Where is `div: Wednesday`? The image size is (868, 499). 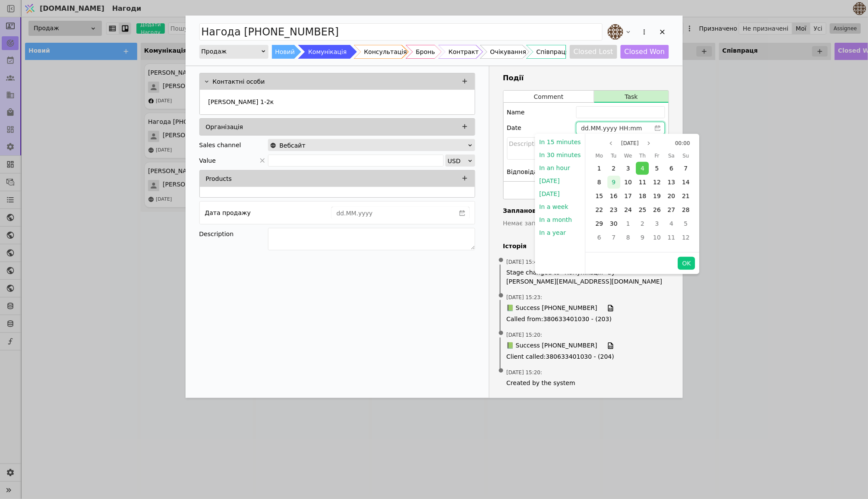
div: Wednesday is located at coordinates (628, 156).